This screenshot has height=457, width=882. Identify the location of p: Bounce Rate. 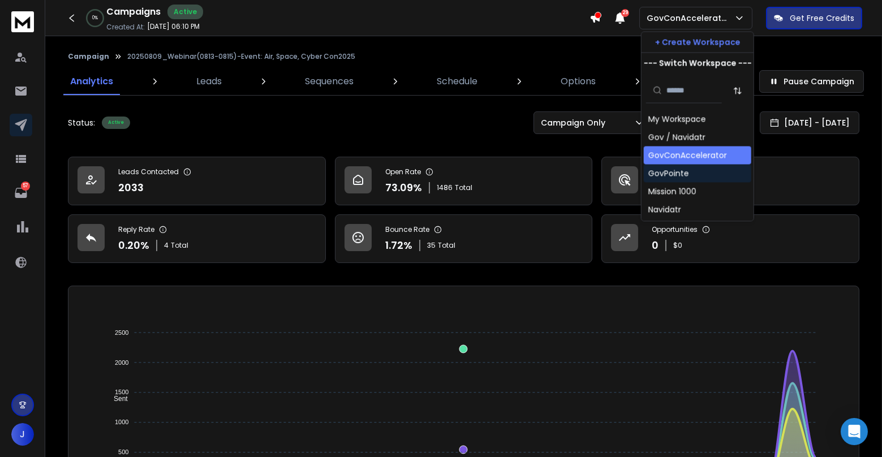
(407, 230).